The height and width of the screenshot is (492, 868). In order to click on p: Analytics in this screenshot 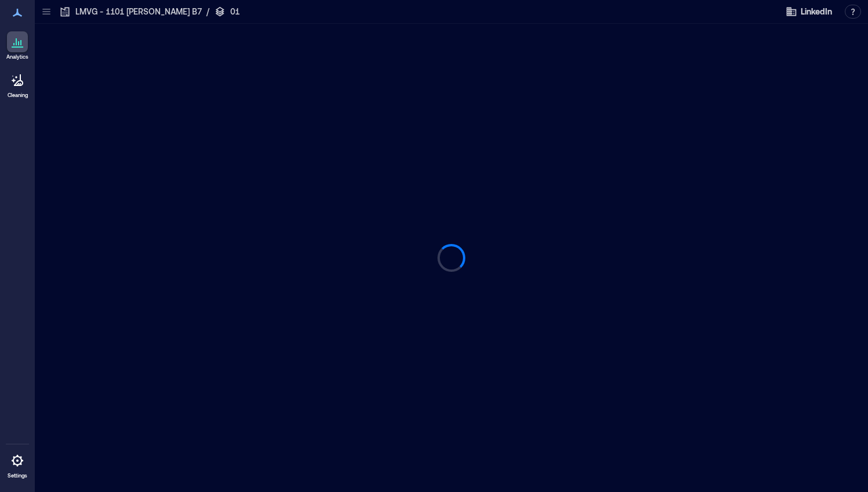, I will do `click(18, 57)`.